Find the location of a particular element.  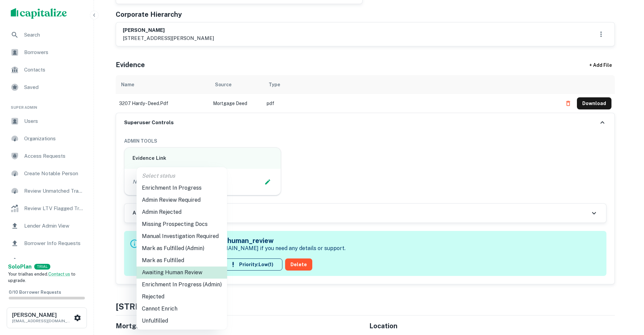

li: Unfulfilled is located at coordinates (182, 321).